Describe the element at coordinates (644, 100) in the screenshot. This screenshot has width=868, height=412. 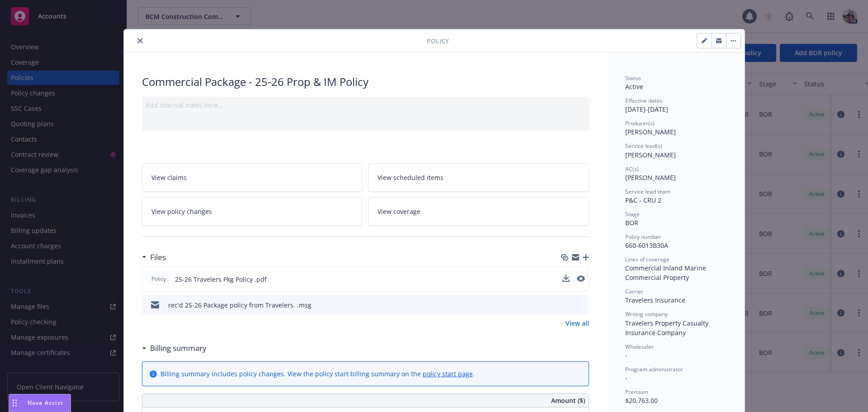
I see `span: Effective dates` at that location.